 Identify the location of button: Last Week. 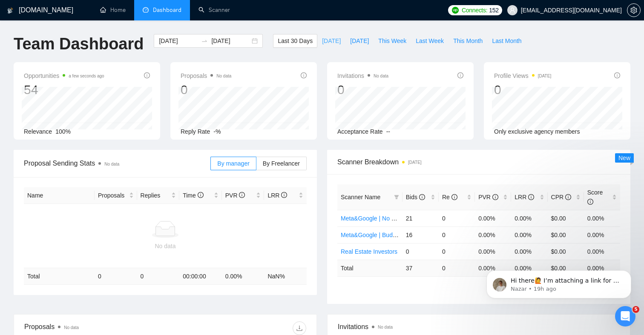
(430, 41).